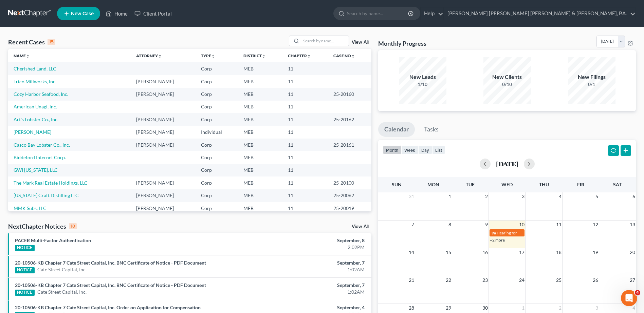  I want to click on a: Districtunfold_more, so click(255, 56).